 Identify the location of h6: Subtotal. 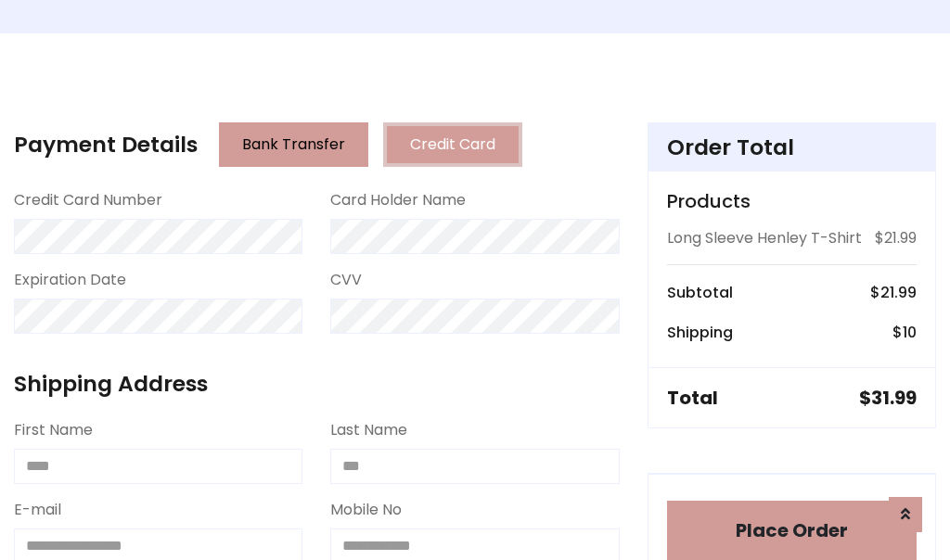
(700, 292).